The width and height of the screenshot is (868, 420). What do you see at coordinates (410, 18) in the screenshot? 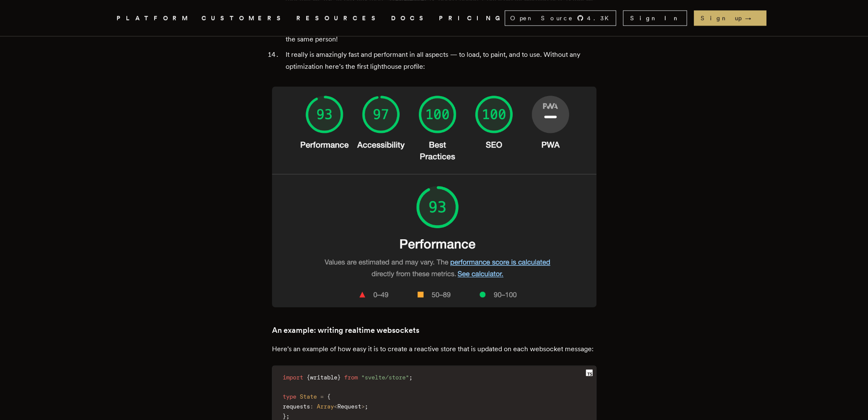
I see `a: DOCS` at bounding box center [410, 18].